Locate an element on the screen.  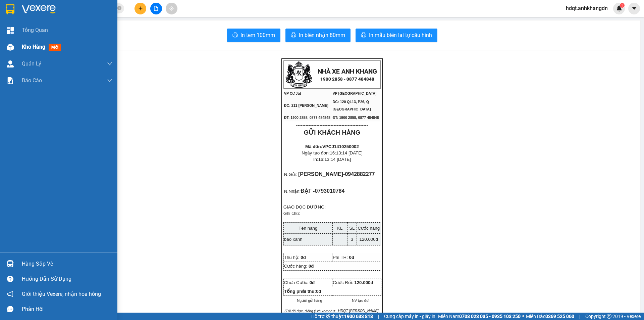
span: In tem 100mm is located at coordinates (258, 35).